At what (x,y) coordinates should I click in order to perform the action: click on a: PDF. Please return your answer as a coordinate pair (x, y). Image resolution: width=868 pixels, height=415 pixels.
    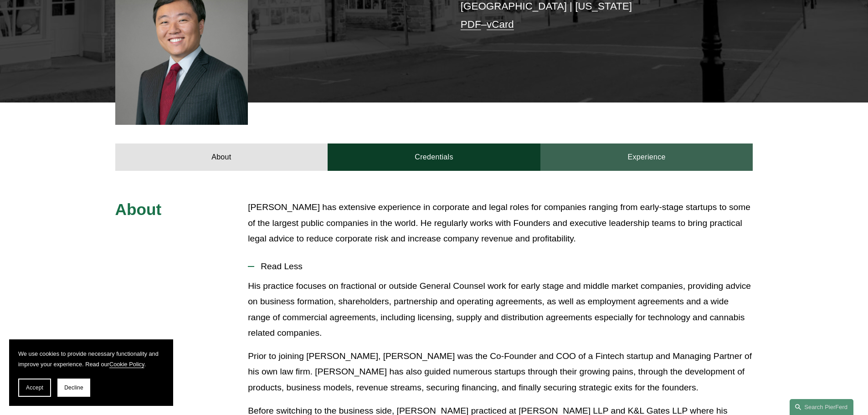
    Looking at the image, I should click on (470, 24).